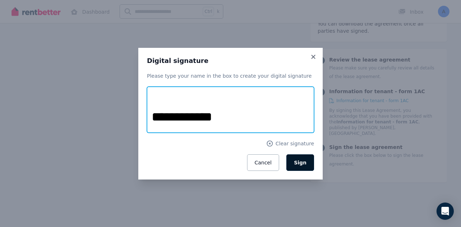  I want to click on button: Cancel, so click(263, 163).